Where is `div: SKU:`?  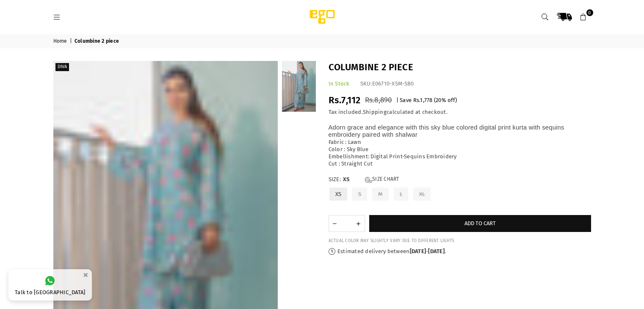
div: SKU: is located at coordinates (387, 84).